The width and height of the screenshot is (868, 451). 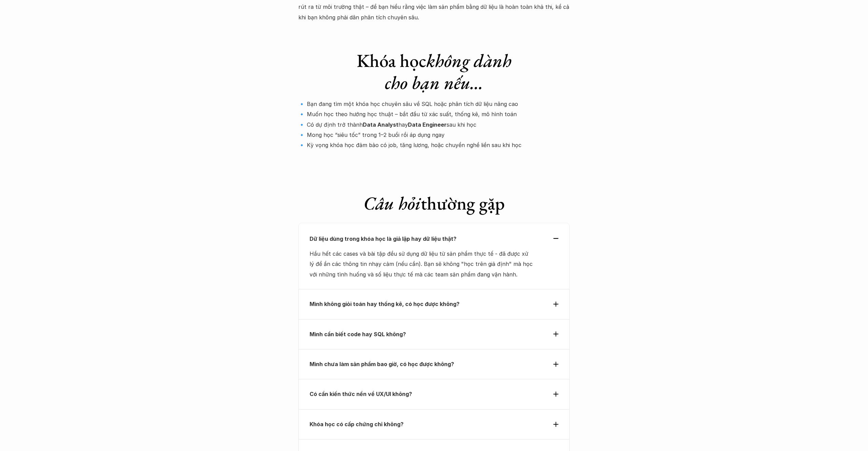 What do you see at coordinates (380, 125) in the screenshot?
I see `strong: Data Analyst` at bounding box center [380, 125].